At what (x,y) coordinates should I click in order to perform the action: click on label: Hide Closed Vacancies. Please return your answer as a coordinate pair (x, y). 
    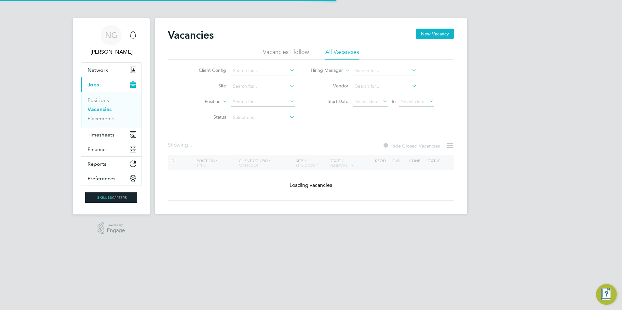
    Looking at the image, I should click on (411, 146).